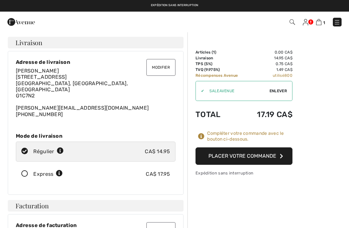 The height and width of the screenshot is (228, 349). I want to click on td: 1.49 CA$, so click(270, 70).